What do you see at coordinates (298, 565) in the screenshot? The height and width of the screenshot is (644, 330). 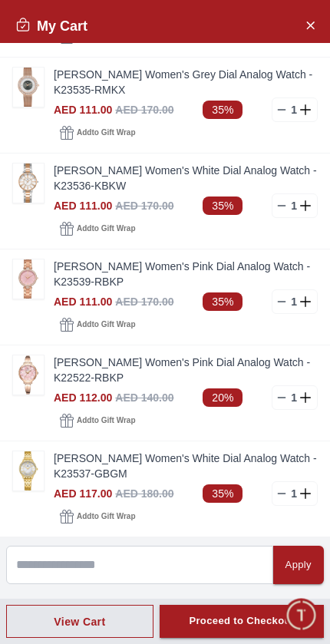 I see `div: Apply` at bounding box center [298, 565].